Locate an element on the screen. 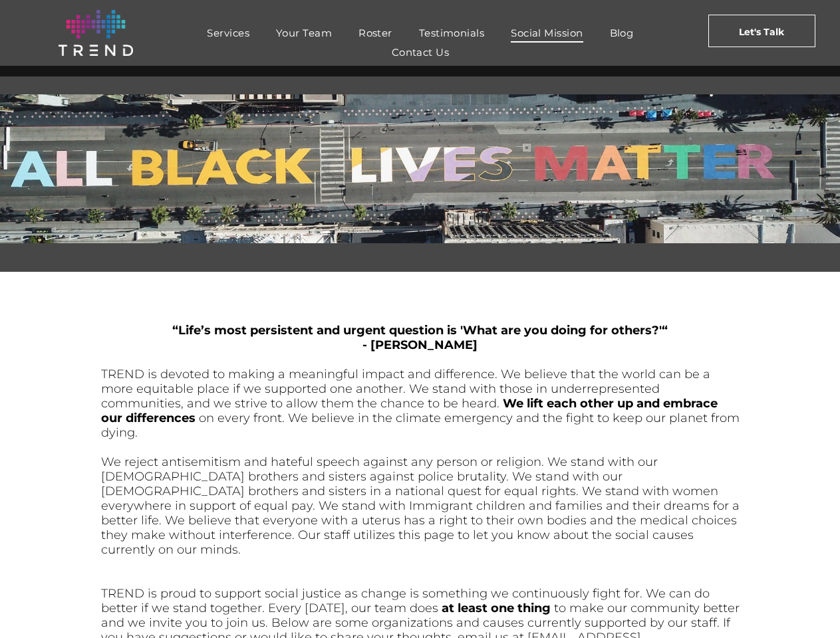 Image resolution: width=840 pixels, height=638 pixels. a: Services is located at coordinates (228, 32).